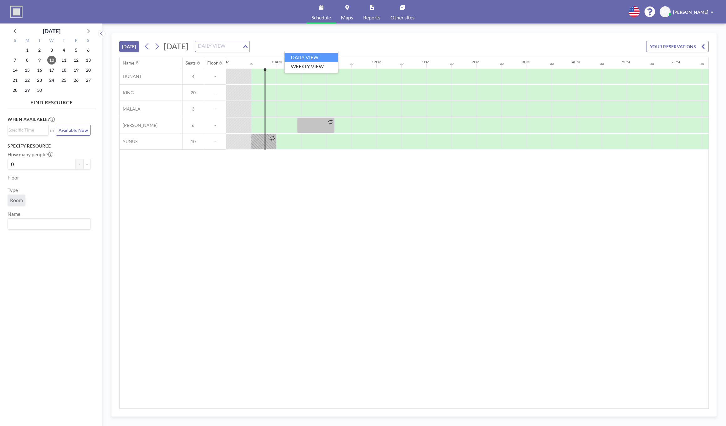  What do you see at coordinates (76, 60) in the screenshot?
I see `span: Friday, September 12, 2025` at bounding box center [76, 60].